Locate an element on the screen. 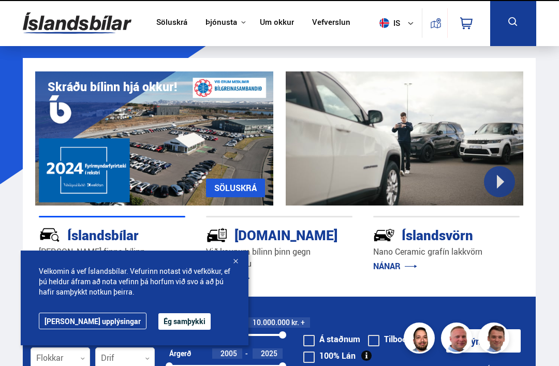  label: Tilboð is located at coordinates (388, 339).